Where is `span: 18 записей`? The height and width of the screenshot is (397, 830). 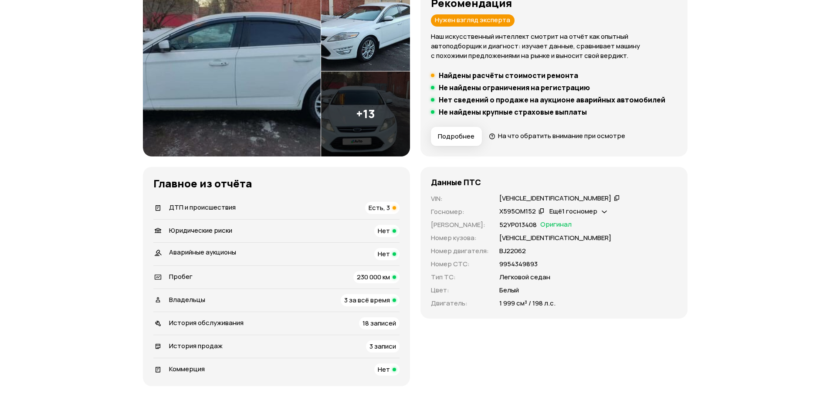 span: 18 записей is located at coordinates (379, 323).